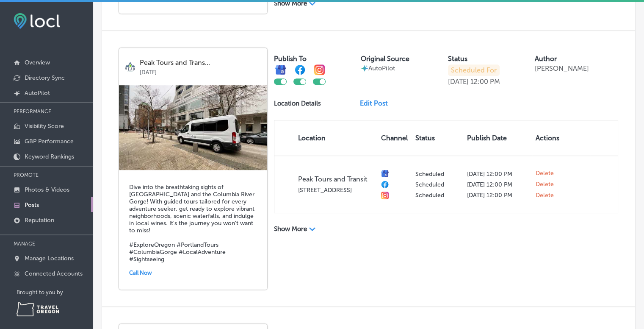 The image size is (644, 329). I want to click on th: Actions, so click(547, 138).